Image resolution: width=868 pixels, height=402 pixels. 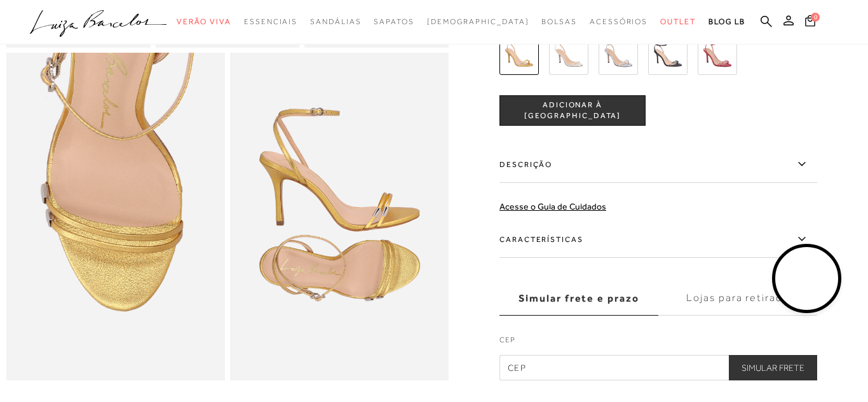 What do you see at coordinates (618, 55) in the screenshot?
I see `img: SANDÁLIA DE TIRAS ULTRA FINAS EM COURO PRATA DE SALTO ALTO FINO` at bounding box center [618, 55].